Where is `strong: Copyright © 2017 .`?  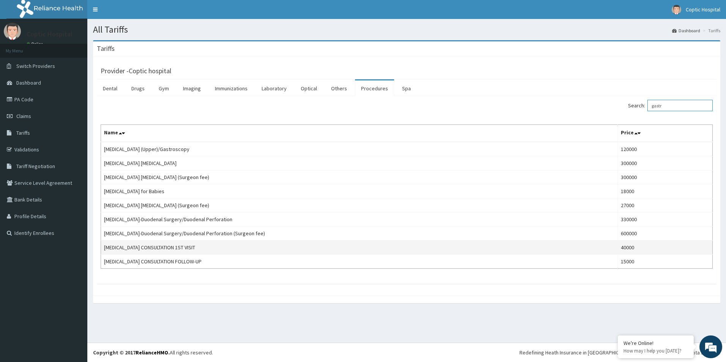 strong: Copyright © 2017 . is located at coordinates (131, 353).